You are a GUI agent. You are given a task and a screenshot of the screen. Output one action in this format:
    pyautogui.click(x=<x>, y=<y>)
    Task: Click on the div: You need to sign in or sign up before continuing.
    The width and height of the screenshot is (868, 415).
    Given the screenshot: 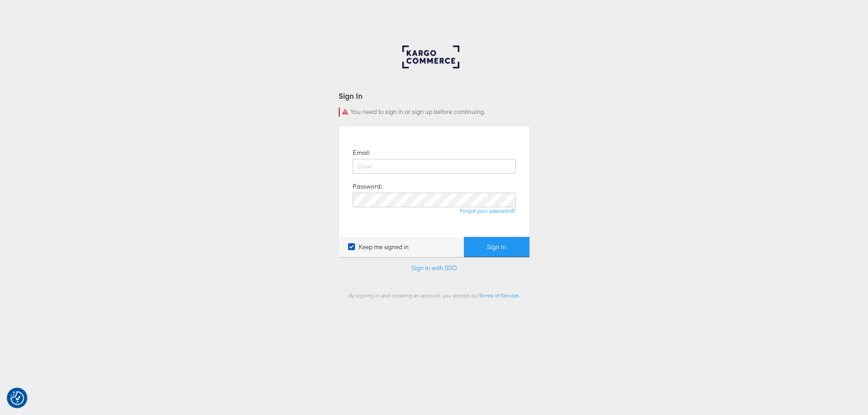 What is the action you would take?
    pyautogui.click(x=434, y=112)
    